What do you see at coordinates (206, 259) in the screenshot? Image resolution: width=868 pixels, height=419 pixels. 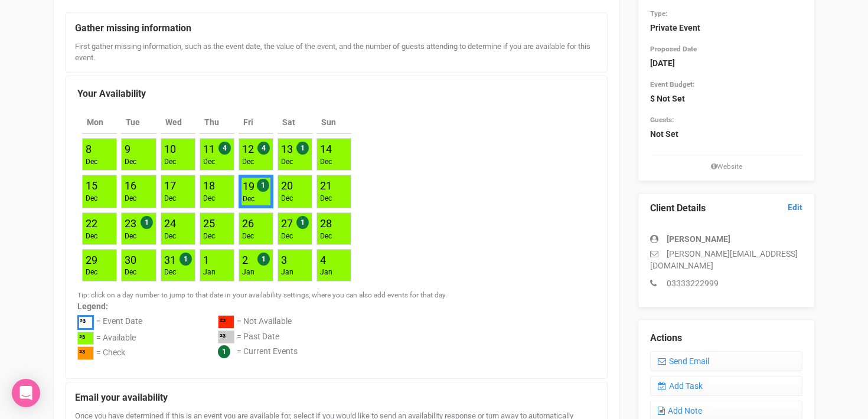 I see `a: 1` at bounding box center [206, 259].